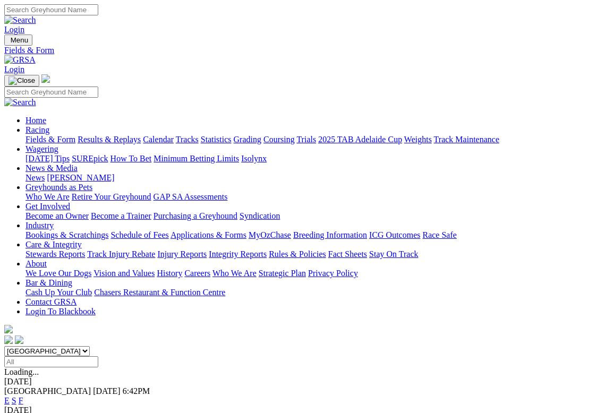 Image resolution: width=606 pixels, height=413 pixels. What do you see at coordinates (49, 282) in the screenshot?
I see `a: Bar & Dining` at bounding box center [49, 282].